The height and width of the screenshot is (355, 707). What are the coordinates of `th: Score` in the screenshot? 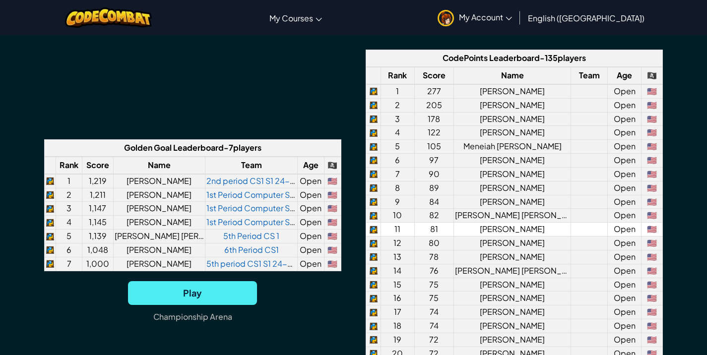 It's located at (434, 75).